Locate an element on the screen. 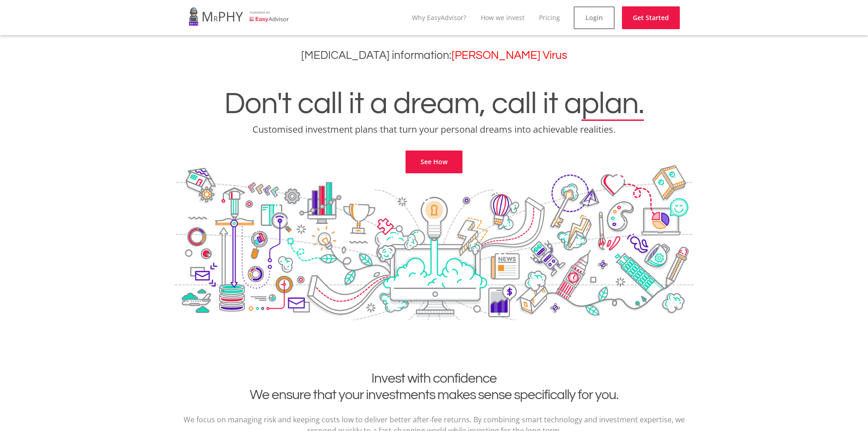  a: Login is located at coordinates (594, 18).